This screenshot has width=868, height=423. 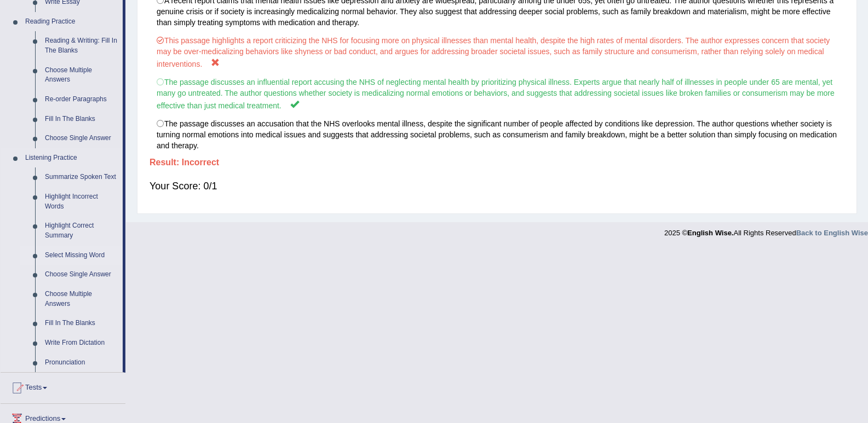 I want to click on a: Highlight Incorrect Words, so click(x=81, y=202).